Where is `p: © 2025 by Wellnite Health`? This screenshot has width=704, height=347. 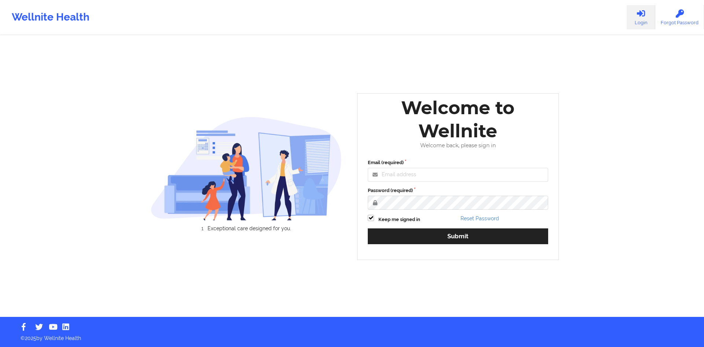 p: © 2025 by Wellnite Health is located at coordinates (352, 335).